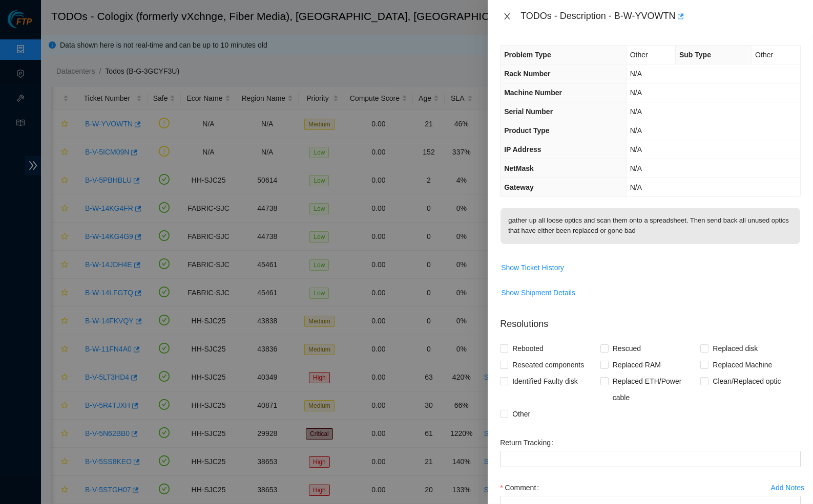 Image resolution: width=813 pixels, height=504 pixels. What do you see at coordinates (528, 74) in the screenshot?
I see `span: Rack Number` at bounding box center [528, 74].